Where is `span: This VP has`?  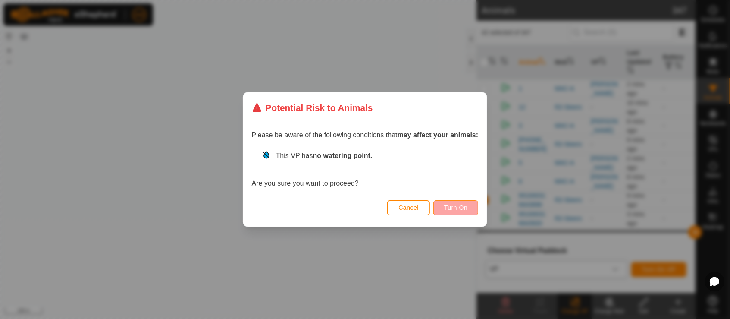 span: This VP has is located at coordinates (324, 155).